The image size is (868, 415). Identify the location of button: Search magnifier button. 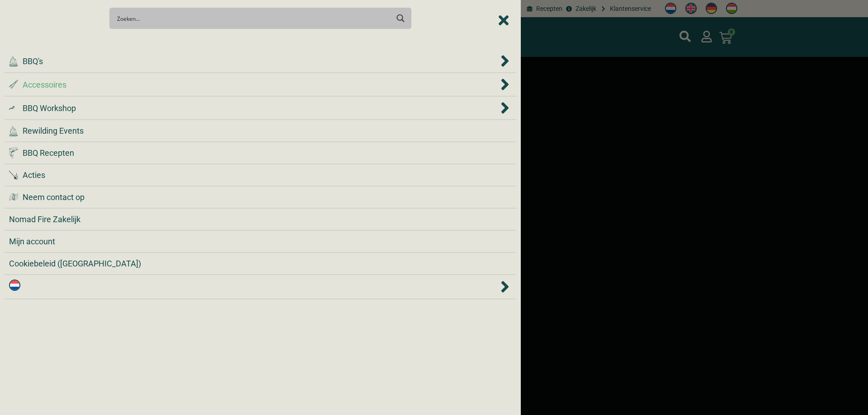
(401, 18).